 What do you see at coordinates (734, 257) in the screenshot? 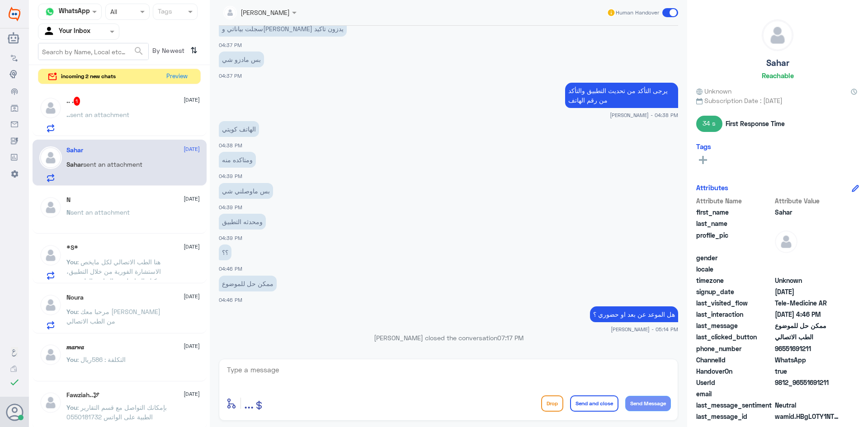
I see `span: gender` at bounding box center [734, 257].